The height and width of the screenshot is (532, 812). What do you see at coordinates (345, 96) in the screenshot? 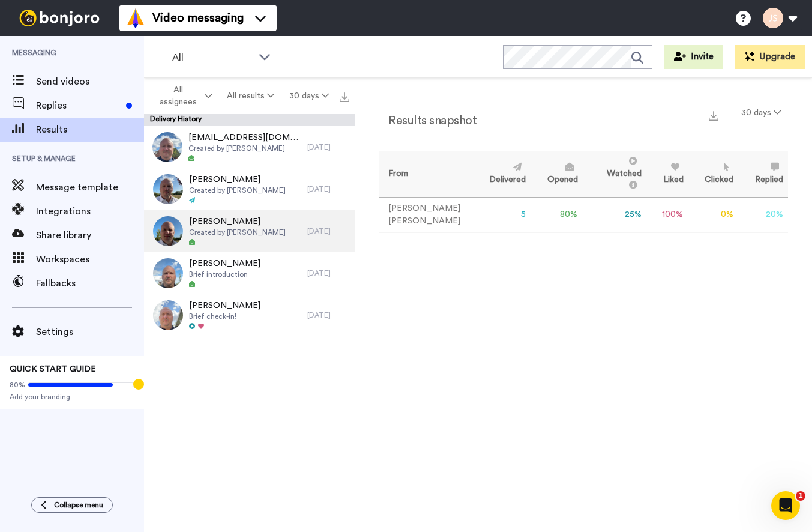
I see `button: Export all results that match these filters now.` at bounding box center [345, 96].